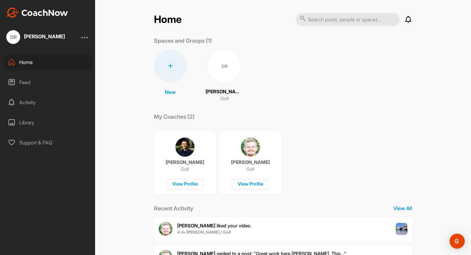  I want to click on h2: Home, so click(168, 20).